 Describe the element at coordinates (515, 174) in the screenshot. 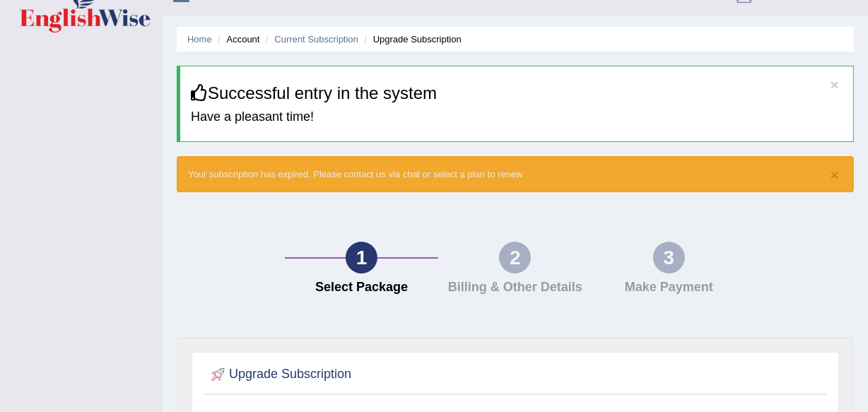

I see `div: Your subscription has expired. Please contact us via chat or select a plan to renew` at that location.